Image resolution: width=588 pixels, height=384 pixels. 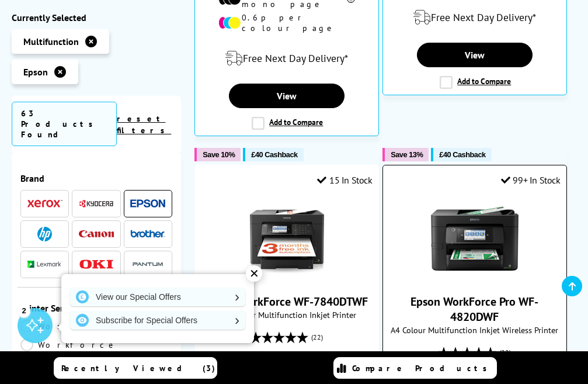 I want to click on img: Epson WorkForce WF-7840DTWF, so click(x=287, y=238).